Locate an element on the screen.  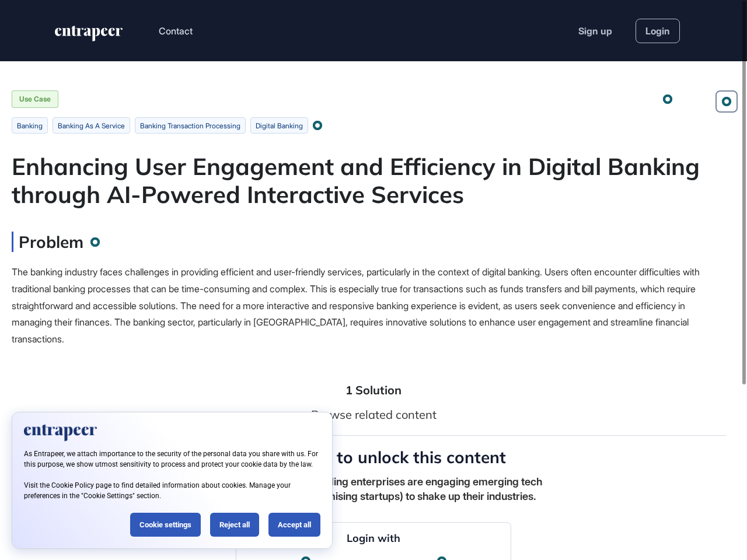
li: banking is located at coordinates (30, 125).